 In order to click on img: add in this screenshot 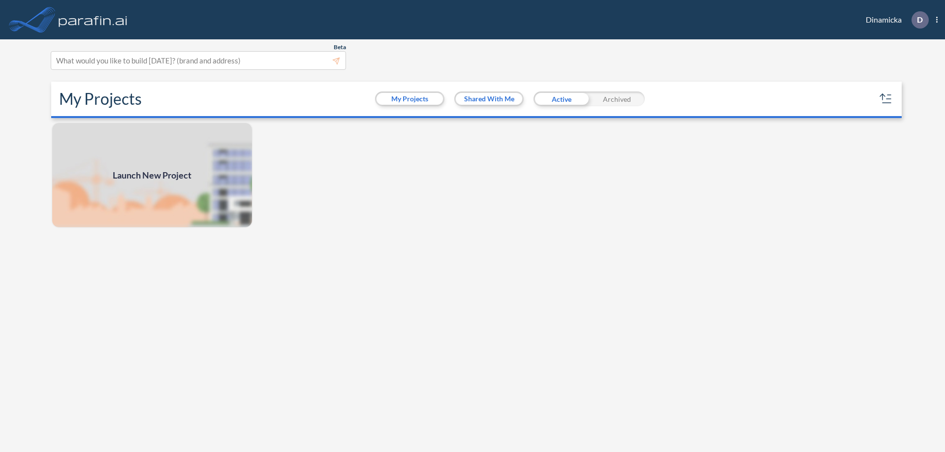, I will do `click(152, 175)`.